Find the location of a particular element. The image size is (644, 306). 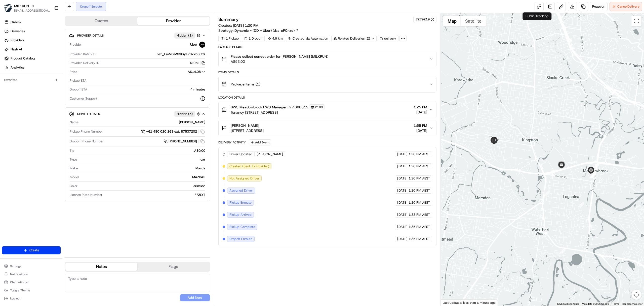

span: Create is located at coordinates (34, 250).